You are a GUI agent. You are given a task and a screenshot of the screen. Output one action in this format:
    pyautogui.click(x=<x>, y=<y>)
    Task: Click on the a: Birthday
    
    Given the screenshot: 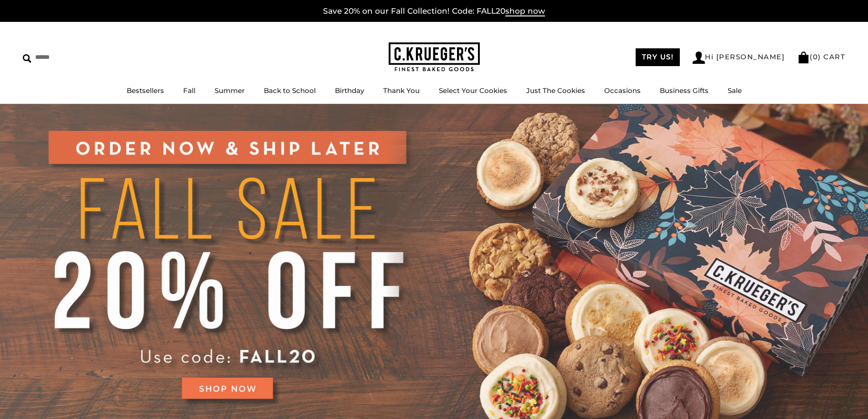 What is the action you would take?
    pyautogui.click(x=349, y=90)
    